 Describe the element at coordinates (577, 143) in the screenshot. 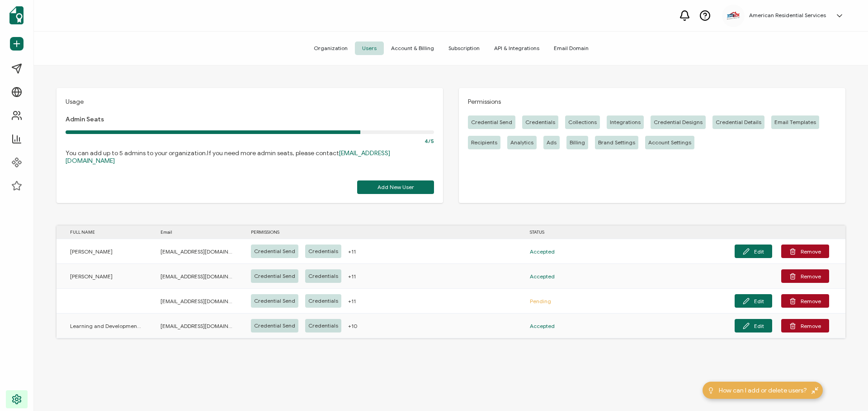

I see `span: Billing` at that location.